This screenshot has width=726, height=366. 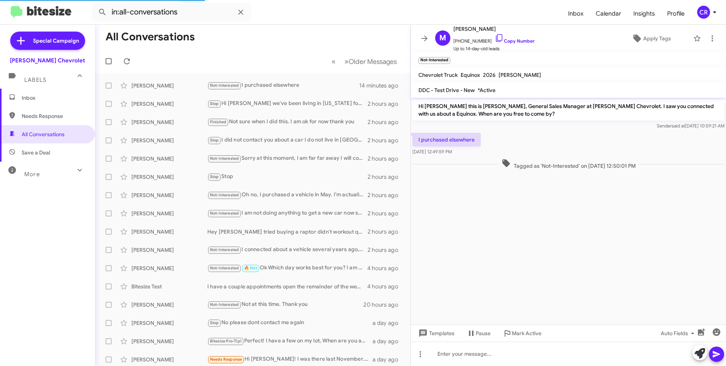 What do you see at coordinates (384, 304) in the screenshot?
I see `div: 20 hours ago` at bounding box center [384, 304].